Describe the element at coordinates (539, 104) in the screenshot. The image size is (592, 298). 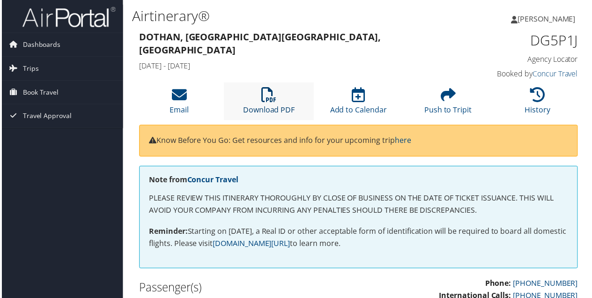
I see `a: History` at that location.